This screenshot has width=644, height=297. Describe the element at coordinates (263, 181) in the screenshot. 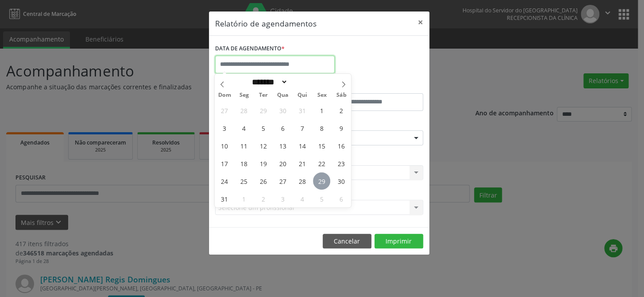

I see `span: Agosto 26, 2025` at that location.